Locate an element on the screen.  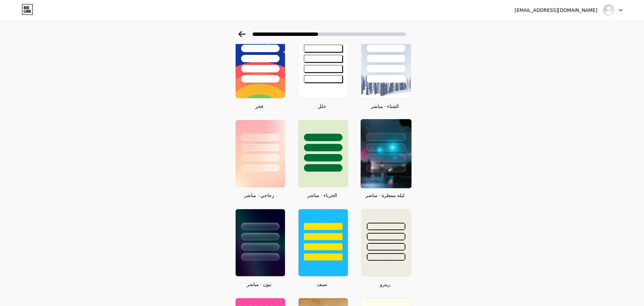
font: خلل is located at coordinates (322, 106).